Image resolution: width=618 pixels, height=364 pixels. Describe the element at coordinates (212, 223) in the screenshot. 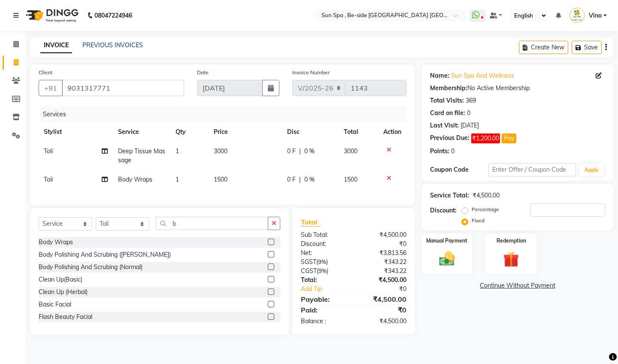

I see `input: Search or Scan` at that location.